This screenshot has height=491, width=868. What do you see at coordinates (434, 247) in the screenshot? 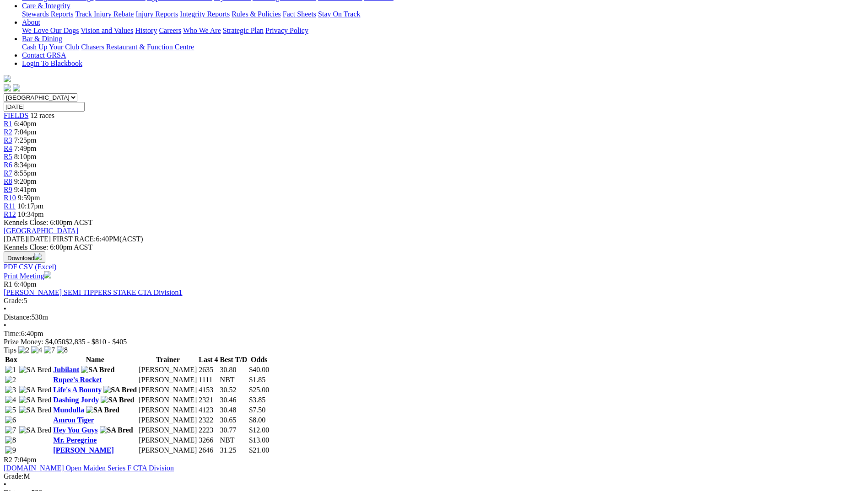
I see `div: Kennels Close: 6:00pm ACST` at bounding box center [434, 247].